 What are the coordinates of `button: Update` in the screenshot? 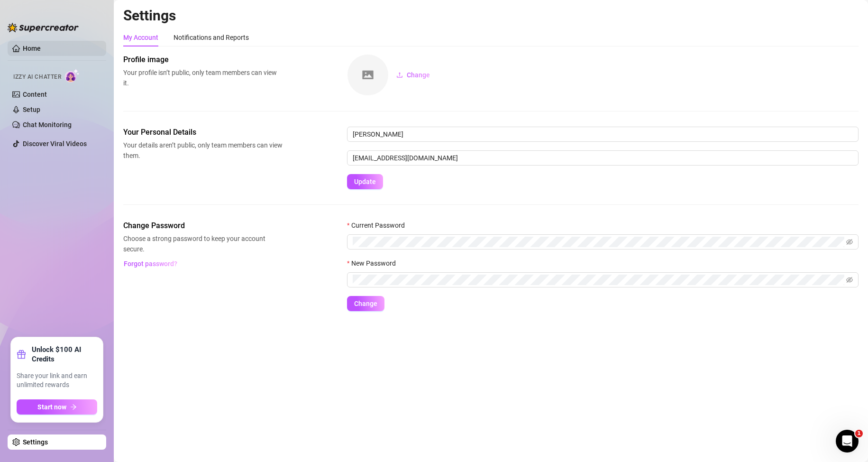 It's located at (365, 182).